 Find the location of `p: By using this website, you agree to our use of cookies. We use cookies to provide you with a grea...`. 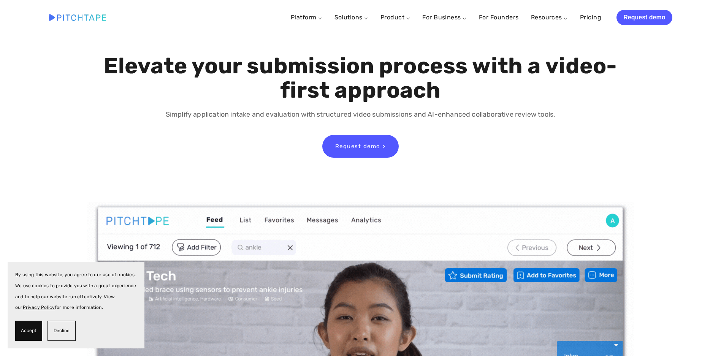

p: By using this website, you agree to our use of cookies. We use cookies to provide you with a grea... is located at coordinates (76, 291).